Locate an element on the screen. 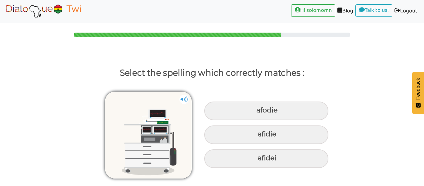  a: Blog is located at coordinates (346, 11).